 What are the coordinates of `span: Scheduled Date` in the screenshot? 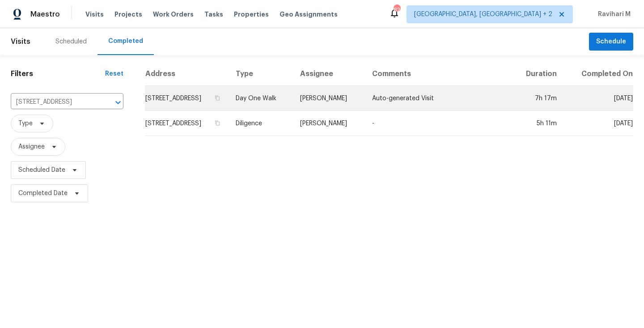 It's located at (42, 170).